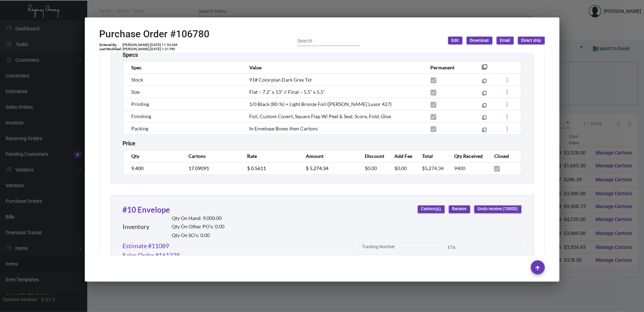 The width and height of the screenshot is (644, 312). I want to click on h2: Specs, so click(131, 55).